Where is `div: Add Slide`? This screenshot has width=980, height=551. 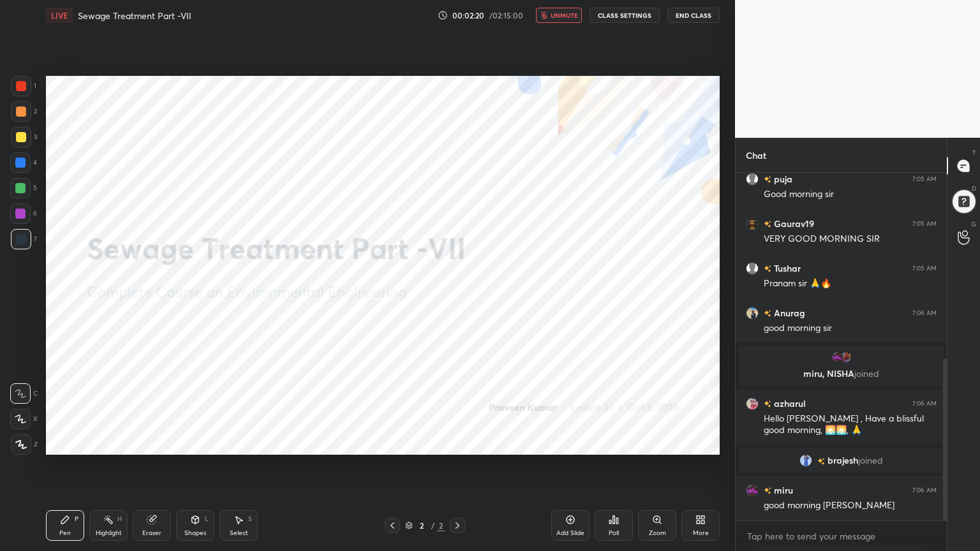 div: Add Slide is located at coordinates (571, 534).